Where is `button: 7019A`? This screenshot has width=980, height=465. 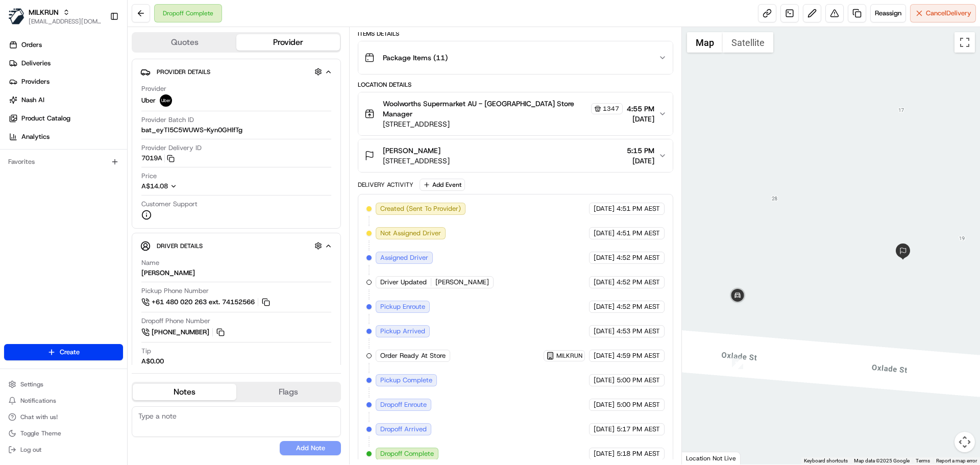
button: 7019A is located at coordinates (158, 159).